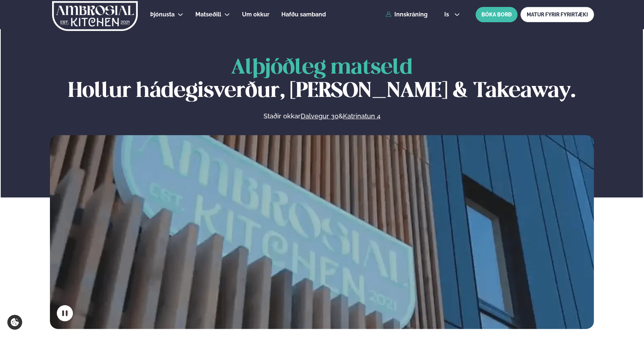 The image size is (644, 337). I want to click on a: MATUR FYRIR FYRIRTÆKI, so click(557, 14).